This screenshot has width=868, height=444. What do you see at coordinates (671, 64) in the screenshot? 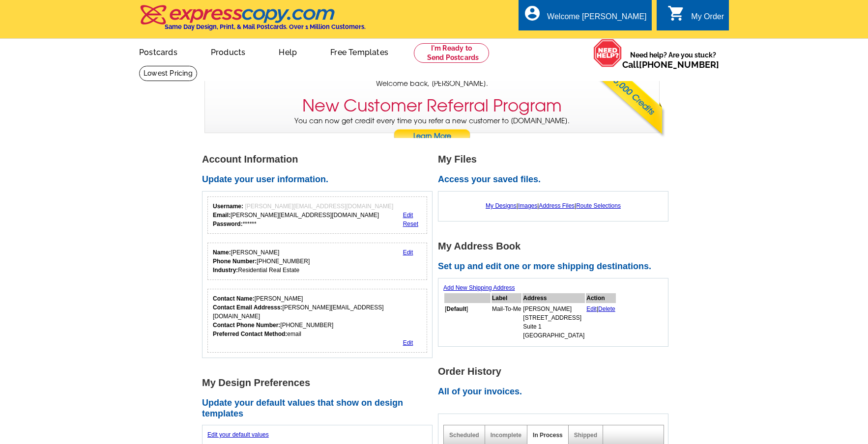
I see `span: Call` at bounding box center [671, 64].